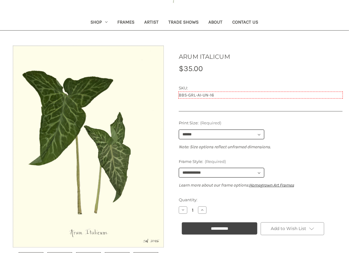 The width and height of the screenshot is (349, 253). I want to click on a: Shop, so click(99, 23).